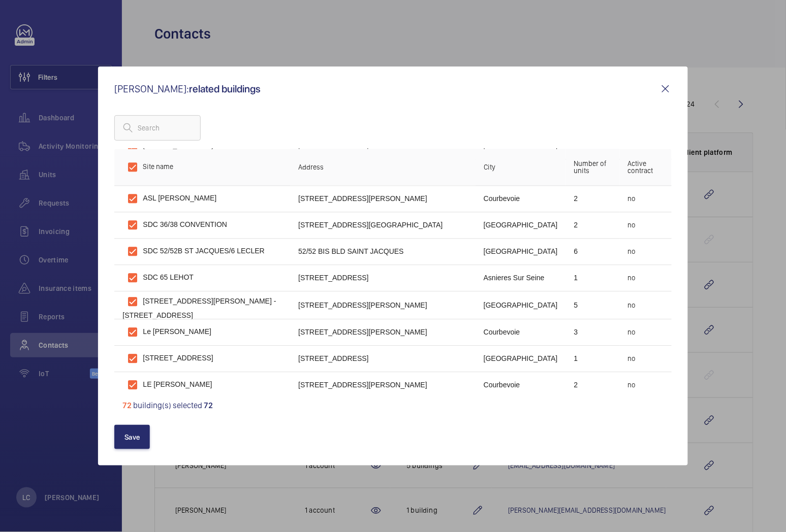  What do you see at coordinates (383, 251) in the screenshot?
I see `td: 52/52 BIS BLD SAINT JACQUES` at bounding box center [383, 251].